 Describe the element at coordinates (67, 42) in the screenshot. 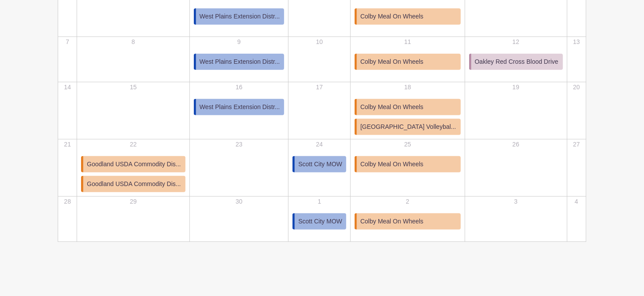

I see `p: 7` at that location.